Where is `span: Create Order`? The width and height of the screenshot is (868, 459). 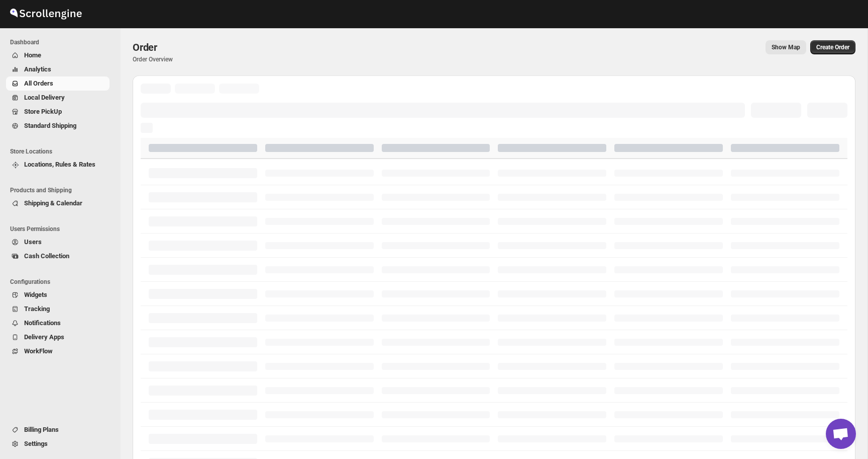 span: Create Order is located at coordinates (833, 48).